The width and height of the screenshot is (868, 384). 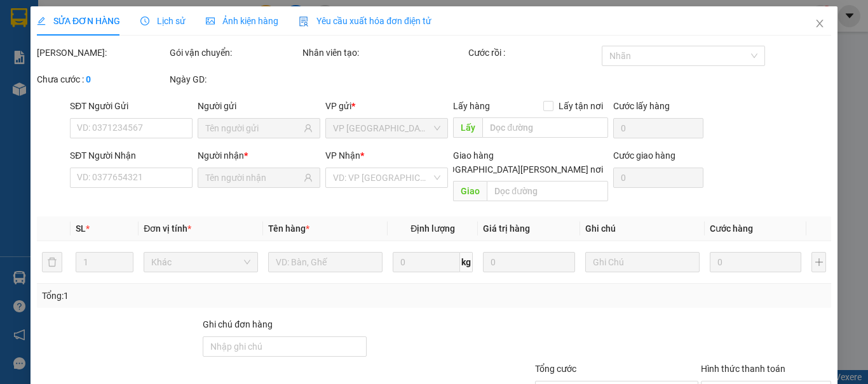 I want to click on span: Giao hàng, so click(x=473, y=156).